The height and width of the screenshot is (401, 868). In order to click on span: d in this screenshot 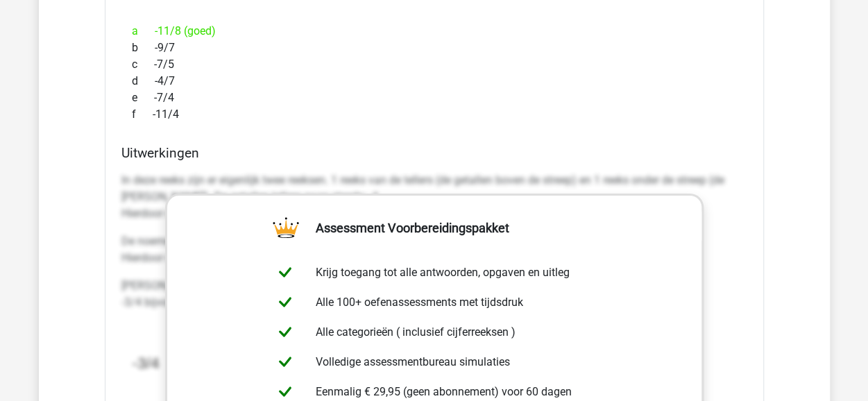, I will do `click(143, 81)`.